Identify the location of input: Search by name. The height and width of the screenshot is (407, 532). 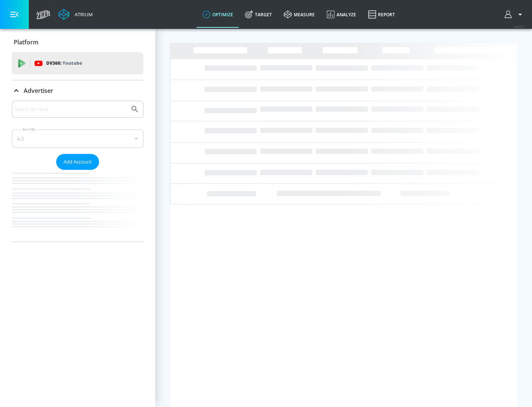
(71, 109).